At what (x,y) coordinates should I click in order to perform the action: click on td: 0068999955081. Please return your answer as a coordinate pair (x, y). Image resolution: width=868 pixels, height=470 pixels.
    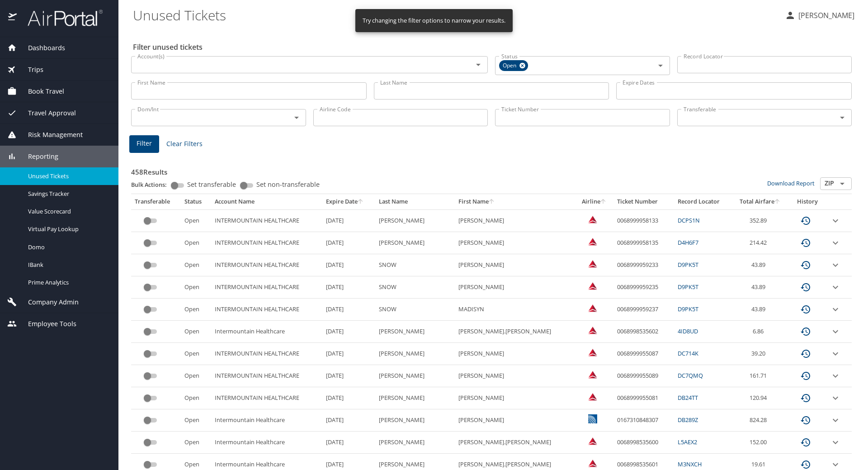
    Looking at the image, I should click on (644, 397).